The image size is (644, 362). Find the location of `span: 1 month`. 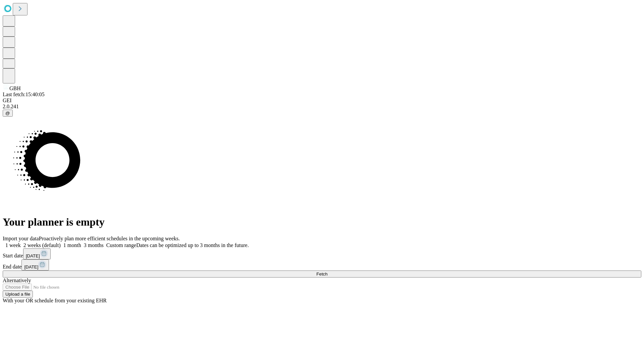

span: 1 month is located at coordinates (72, 245).